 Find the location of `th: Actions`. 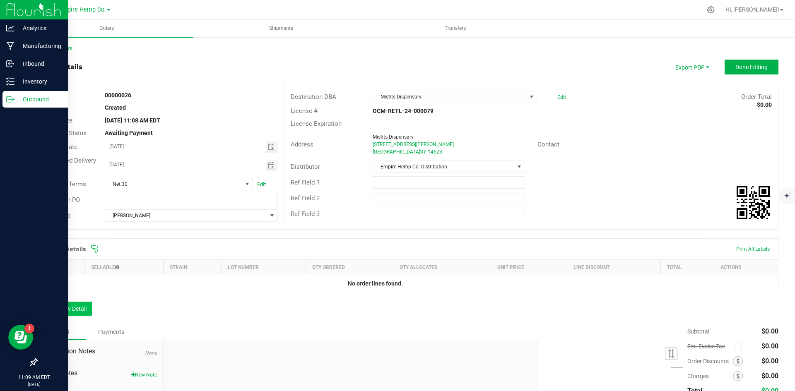

th: Actions is located at coordinates (746, 267).